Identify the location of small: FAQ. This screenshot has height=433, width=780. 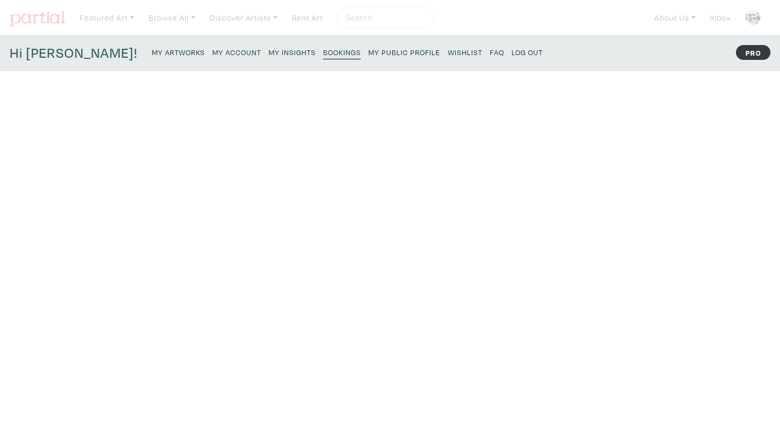
(497, 52).